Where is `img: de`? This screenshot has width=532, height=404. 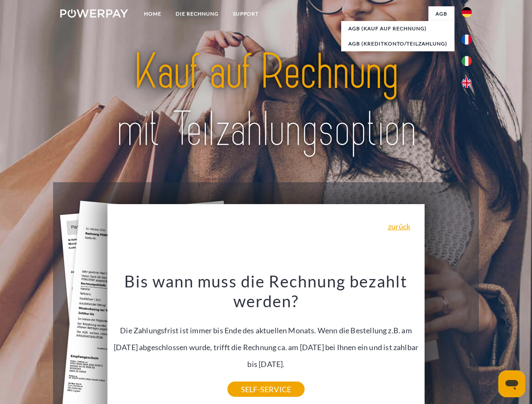
img: de is located at coordinates (467, 12).